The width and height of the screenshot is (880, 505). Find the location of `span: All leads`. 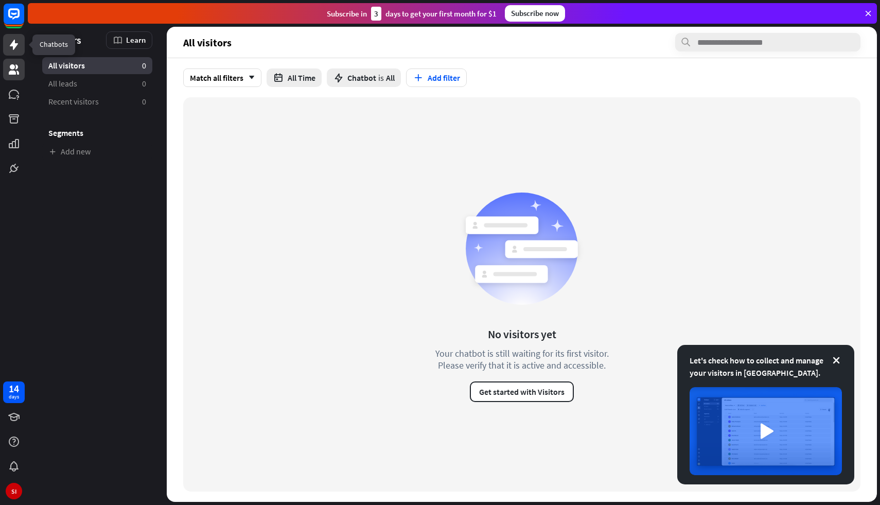

span: All leads is located at coordinates (63, 83).